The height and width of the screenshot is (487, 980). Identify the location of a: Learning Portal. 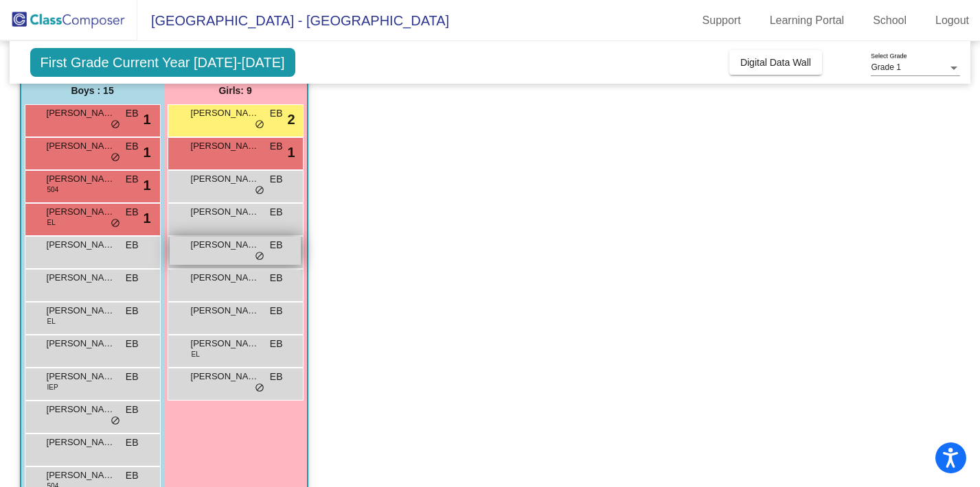
(807, 21).